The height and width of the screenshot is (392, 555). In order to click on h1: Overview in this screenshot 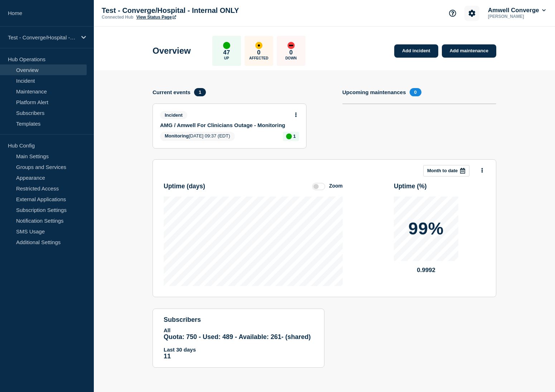, I will do `click(172, 51)`.